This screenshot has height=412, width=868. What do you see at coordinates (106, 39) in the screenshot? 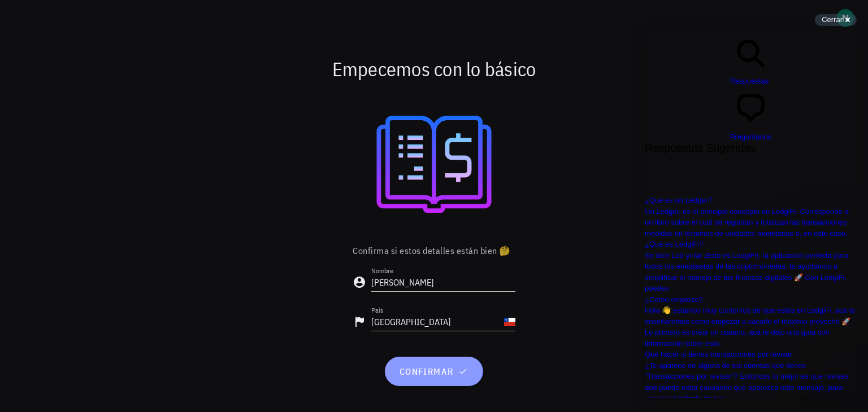
I see `span: search-medium` at bounding box center [106, 39].